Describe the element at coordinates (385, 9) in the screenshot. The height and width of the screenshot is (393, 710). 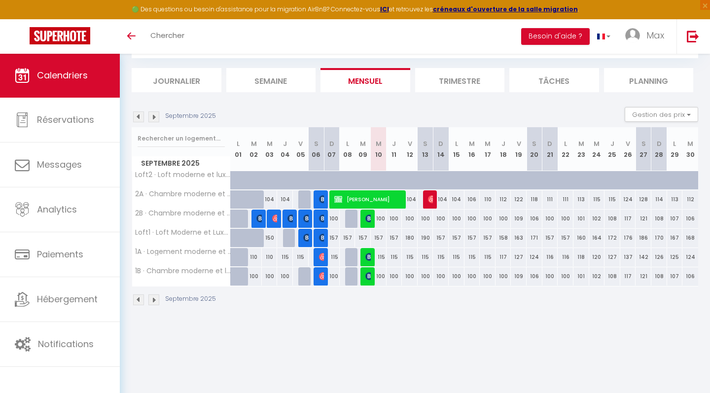
I see `a: ICI` at that location.